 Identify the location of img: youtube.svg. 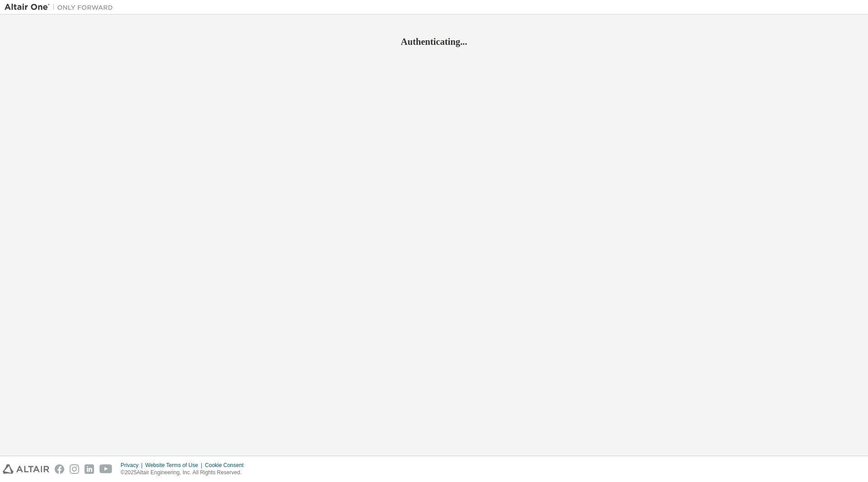
(105, 469).